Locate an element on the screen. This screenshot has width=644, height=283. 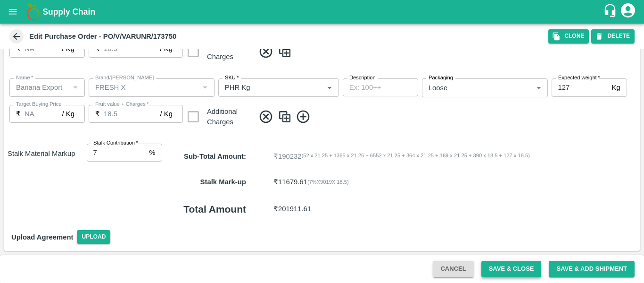
button: DELETE is located at coordinates (613, 36).